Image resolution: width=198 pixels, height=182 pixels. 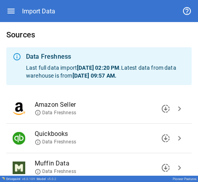 What do you see at coordinates (19, 168) in the screenshot?
I see `img: Muffin Data` at bounding box center [19, 168].